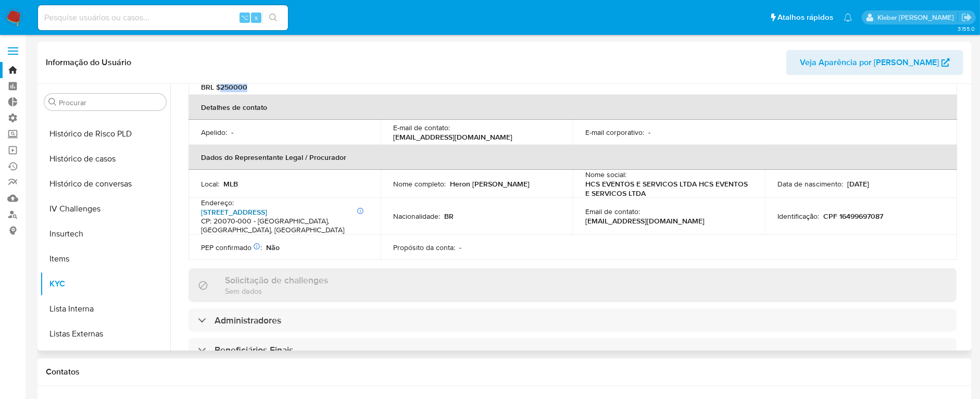  I want to click on p: Nome social :, so click(606, 175).